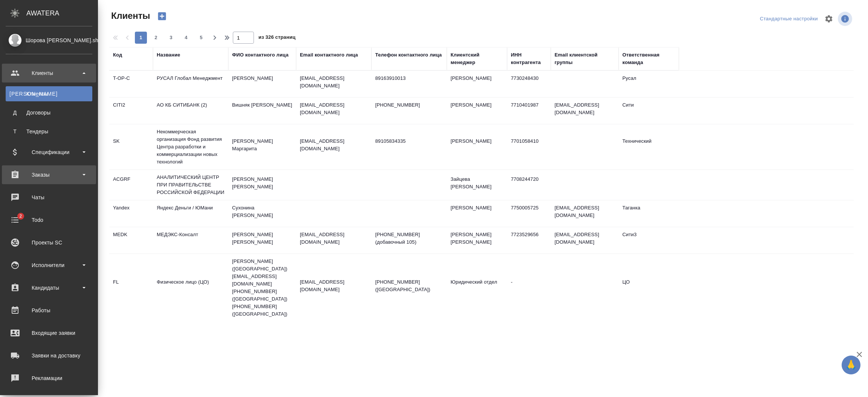 The width and height of the screenshot is (868, 397). What do you see at coordinates (191, 213) in the screenshot?
I see `td: Яндекс Деньги / ЮМани` at bounding box center [191, 213].